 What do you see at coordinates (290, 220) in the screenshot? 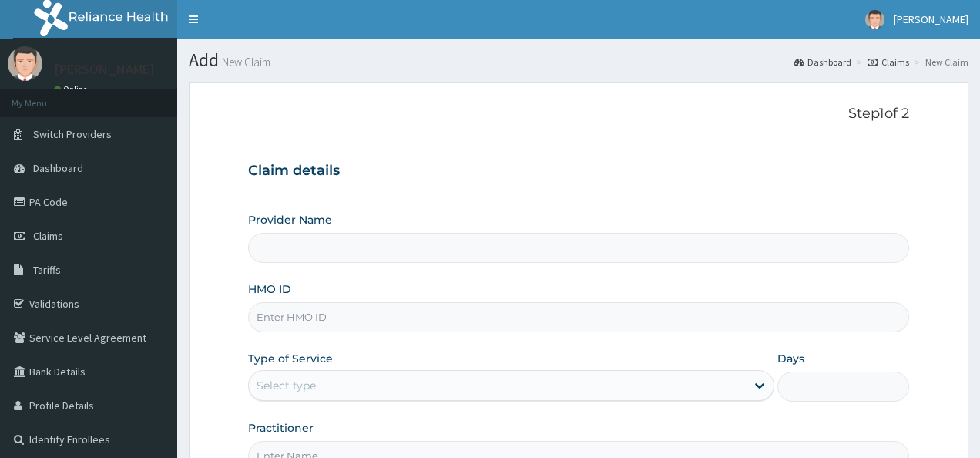
I see `label: Provider Name` at bounding box center [290, 220].